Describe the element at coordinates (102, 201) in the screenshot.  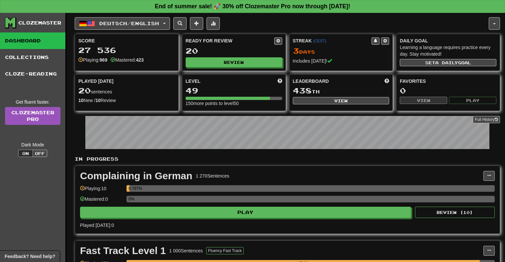
I see `div: Mastered: 0` at that location.